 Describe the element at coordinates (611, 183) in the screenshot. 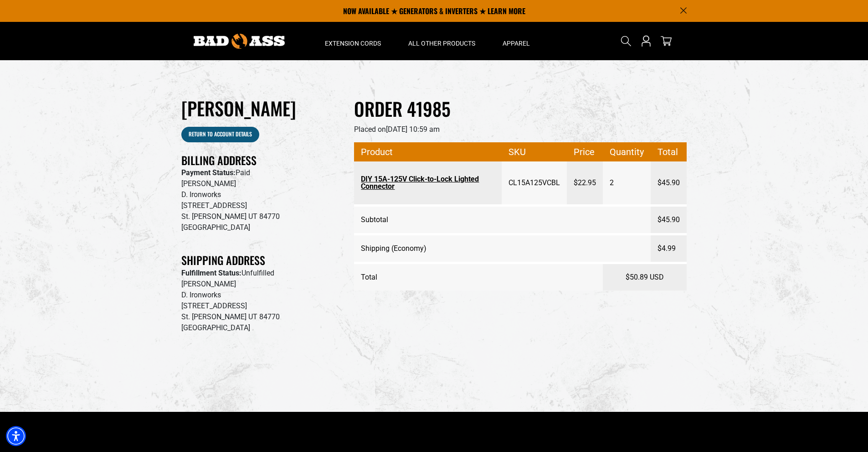

I see `span: 2` at that location.